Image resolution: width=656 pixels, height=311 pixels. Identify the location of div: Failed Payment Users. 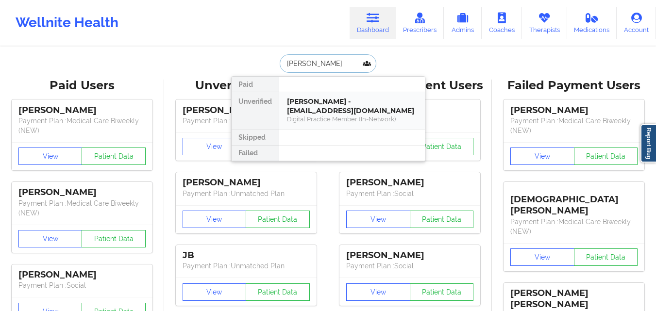
(574, 86).